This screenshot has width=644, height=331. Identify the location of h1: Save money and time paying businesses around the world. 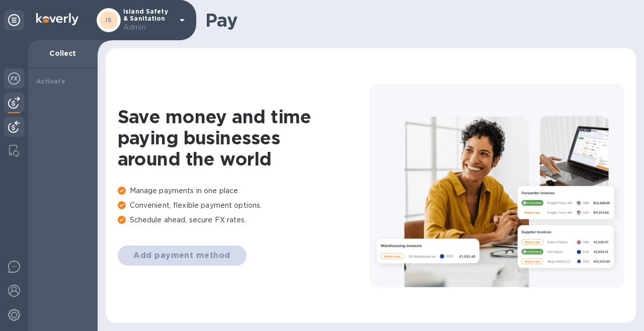
(243, 138).